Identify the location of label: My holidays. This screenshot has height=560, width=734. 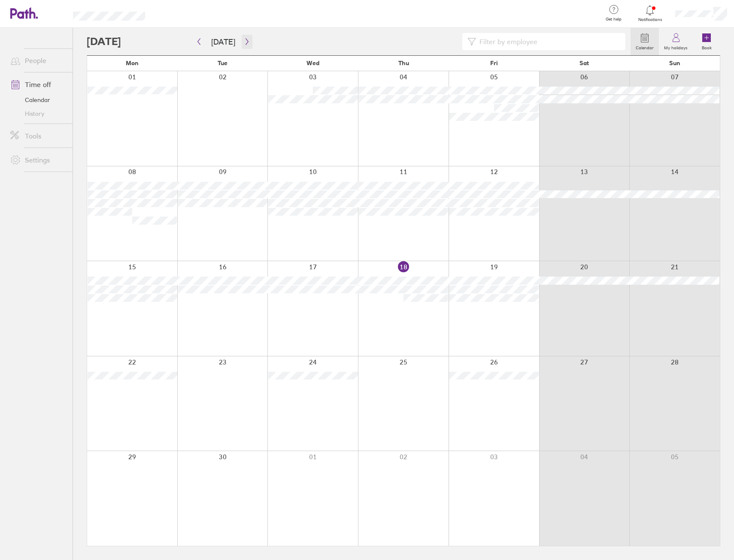
(676, 47).